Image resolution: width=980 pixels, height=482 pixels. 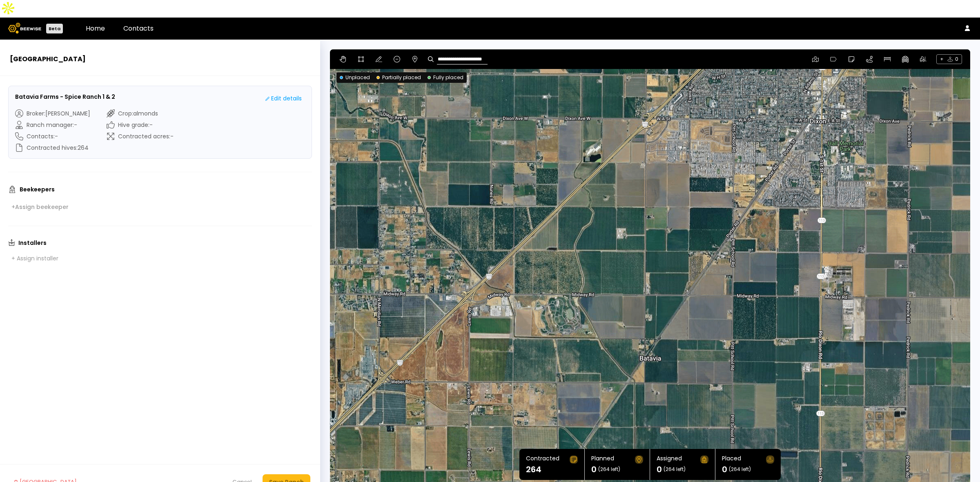 I want to click on h3: Beekeepers, so click(x=37, y=190).